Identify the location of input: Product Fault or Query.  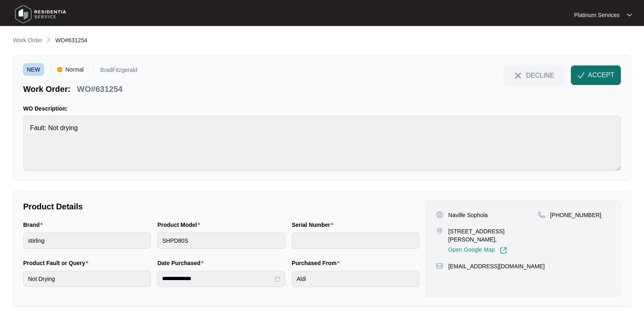
(87, 279).